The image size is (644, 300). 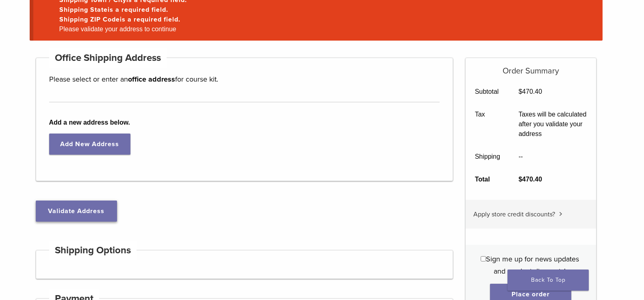 What do you see at coordinates (488, 157) in the screenshot?
I see `th: Shipping` at bounding box center [488, 157].